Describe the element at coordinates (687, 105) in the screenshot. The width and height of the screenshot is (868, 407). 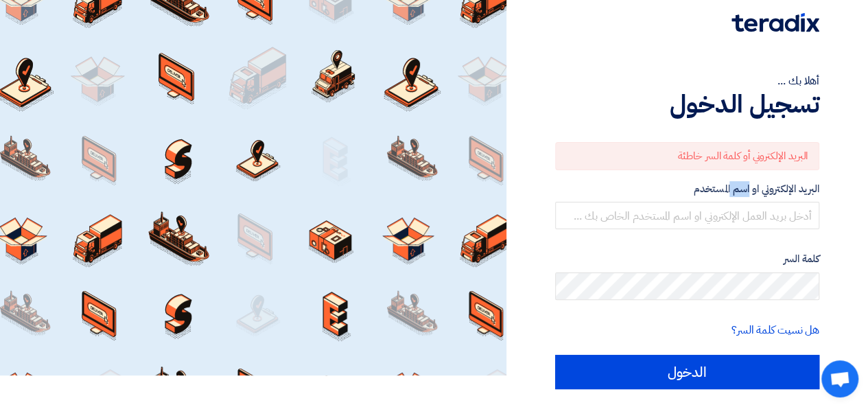
I see `h1: تسجيل الدخول` at that location.